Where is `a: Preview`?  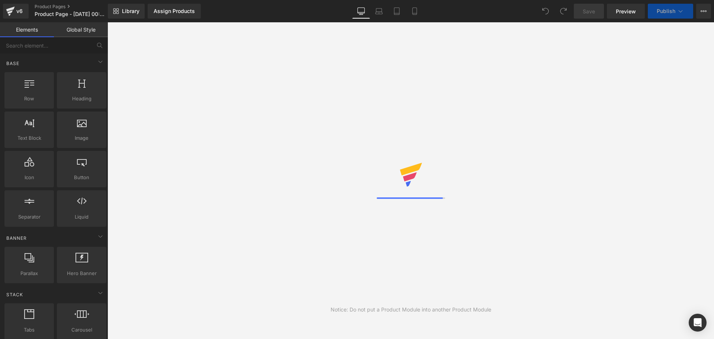
a: Preview is located at coordinates (626, 11).